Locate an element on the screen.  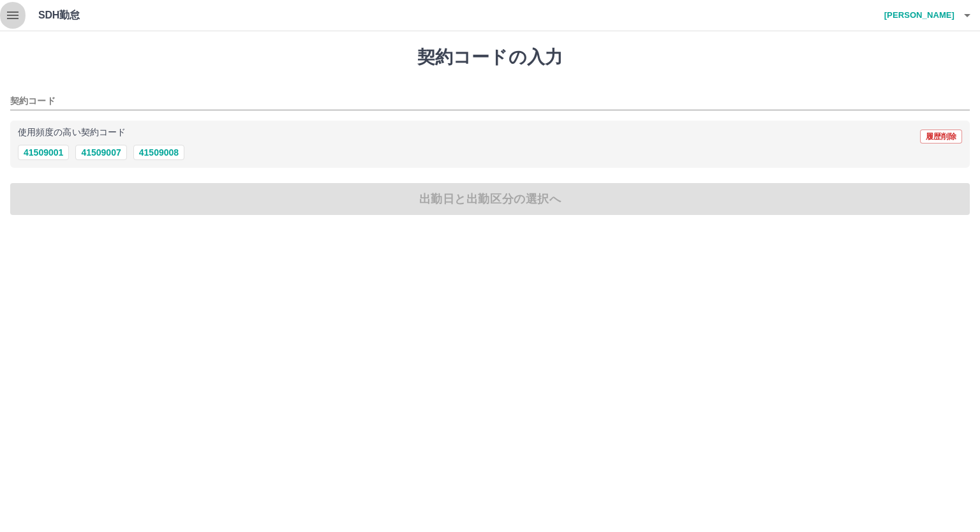
h1: 契約コードの入力 is located at coordinates (490, 57).